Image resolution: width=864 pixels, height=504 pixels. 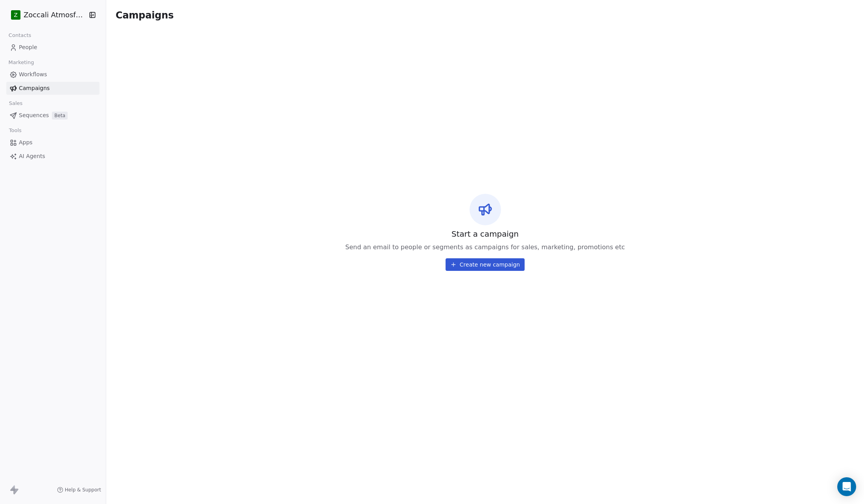 What do you see at coordinates (53, 142) in the screenshot?
I see `a: Apps` at bounding box center [53, 142].